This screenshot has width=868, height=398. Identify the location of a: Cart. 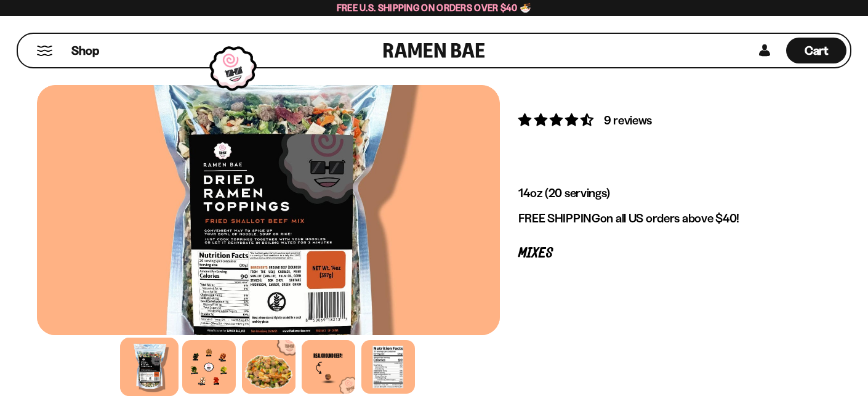
(816, 51).